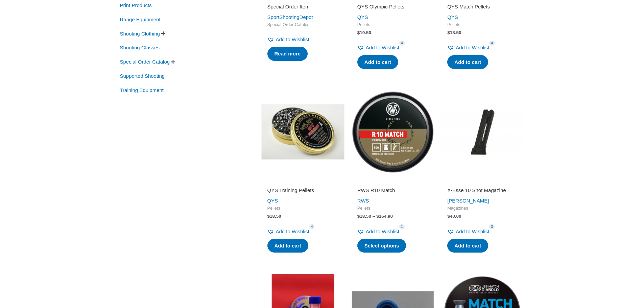 This screenshot has height=308, width=644. I want to click on bdi: 164.90, so click(384, 216).